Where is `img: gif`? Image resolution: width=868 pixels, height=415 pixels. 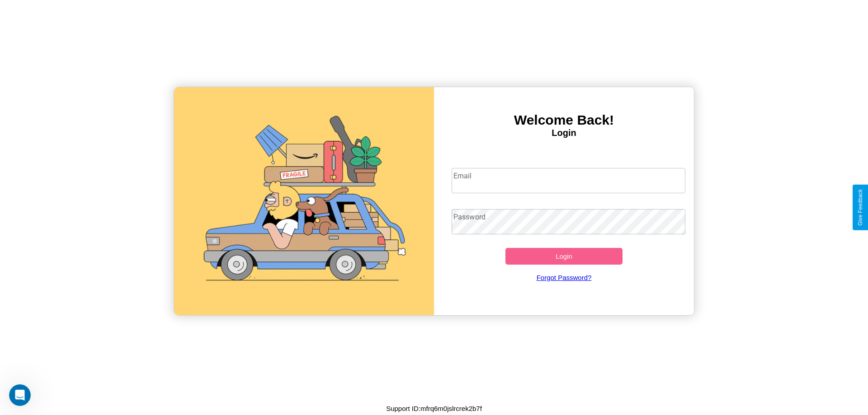 img: gif is located at coordinates (303, 201).